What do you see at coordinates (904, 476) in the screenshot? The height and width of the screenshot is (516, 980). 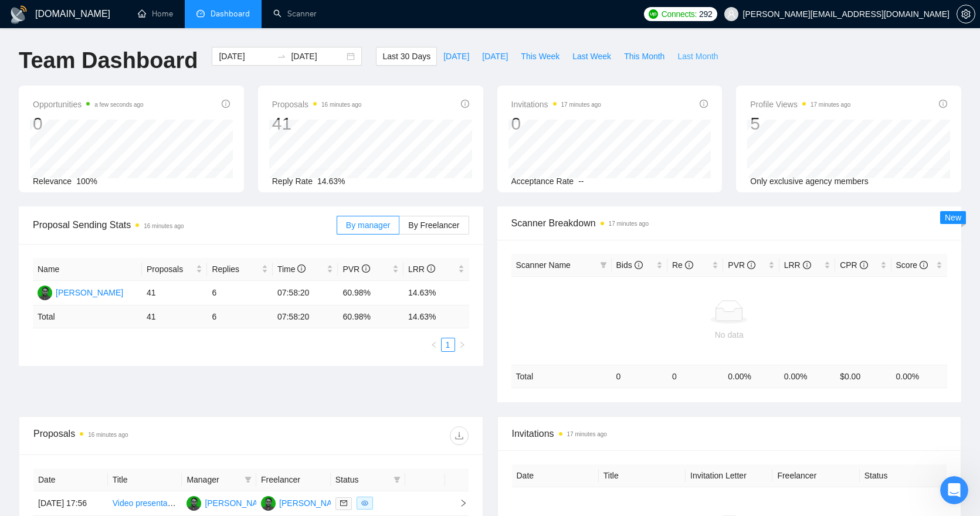 I see `th: Status` at bounding box center [904, 476].